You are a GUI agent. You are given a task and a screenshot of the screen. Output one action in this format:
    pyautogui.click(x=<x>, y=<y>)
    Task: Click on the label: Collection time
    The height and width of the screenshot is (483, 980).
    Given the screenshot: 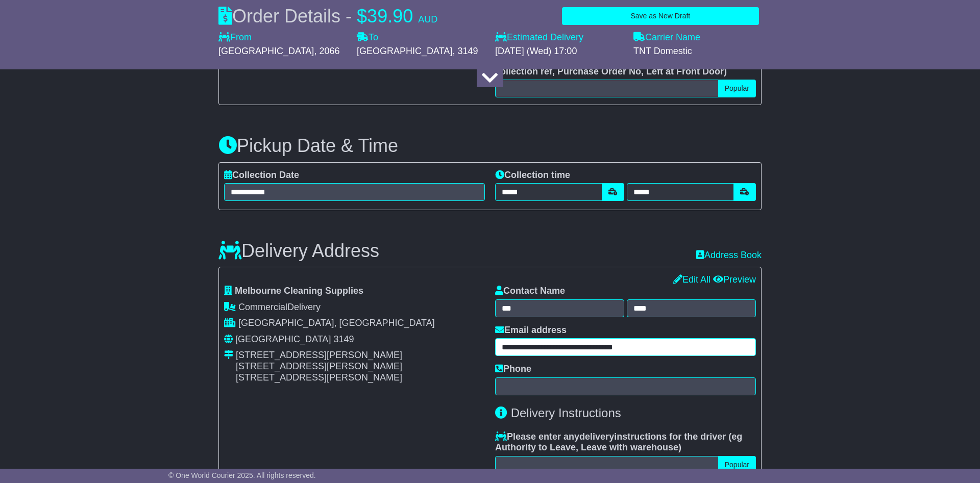 What is the action you would take?
    pyautogui.click(x=532, y=175)
    